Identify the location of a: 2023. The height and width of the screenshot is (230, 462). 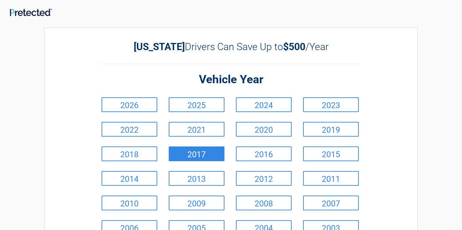
(331, 104).